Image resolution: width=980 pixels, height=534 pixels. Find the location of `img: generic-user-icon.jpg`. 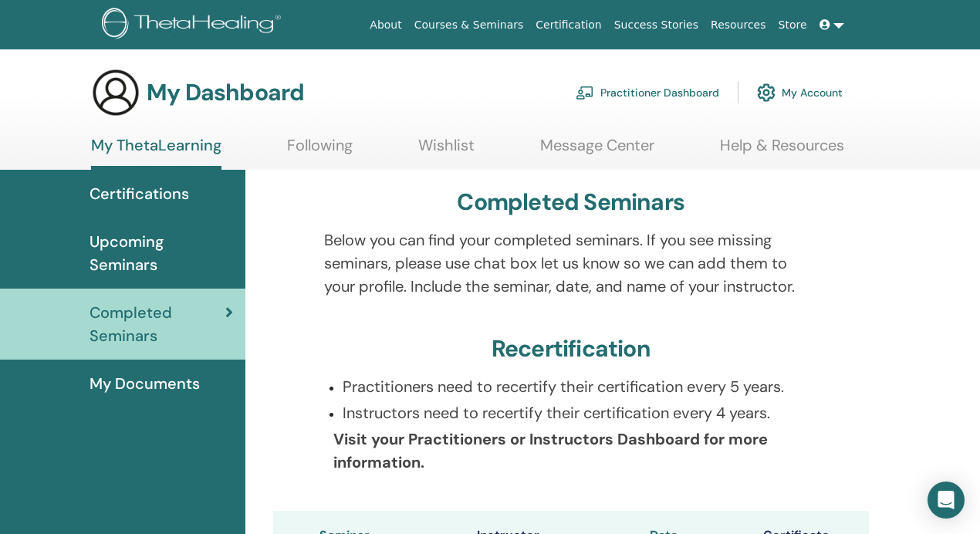

img: generic-user-icon.jpg is located at coordinates (116, 93).